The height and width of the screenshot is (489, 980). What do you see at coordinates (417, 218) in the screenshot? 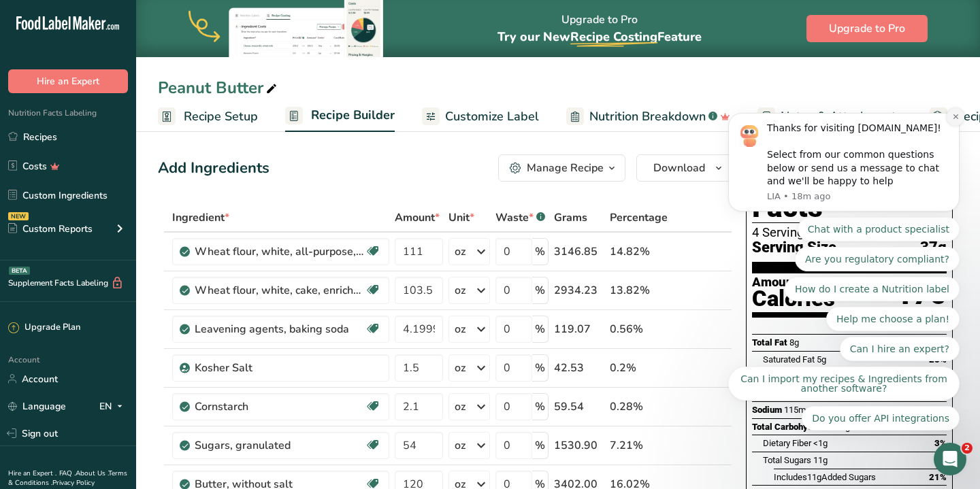
I see `span: Amount` at bounding box center [417, 218].